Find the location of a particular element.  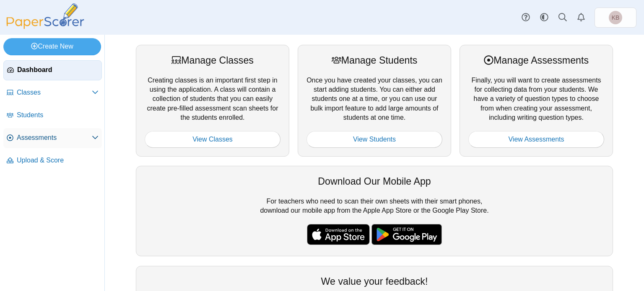

span: Upload & Score is located at coordinates (58, 161).